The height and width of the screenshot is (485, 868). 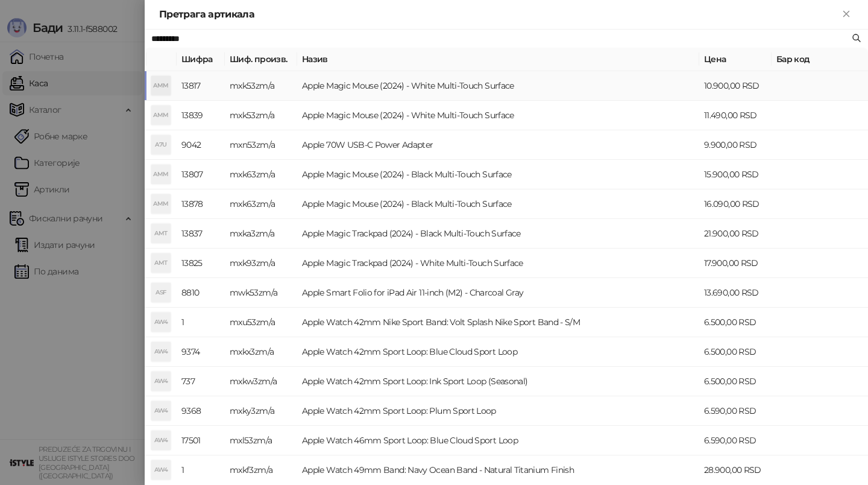 I want to click on td: 16.090,00 RSD, so click(x=735, y=204).